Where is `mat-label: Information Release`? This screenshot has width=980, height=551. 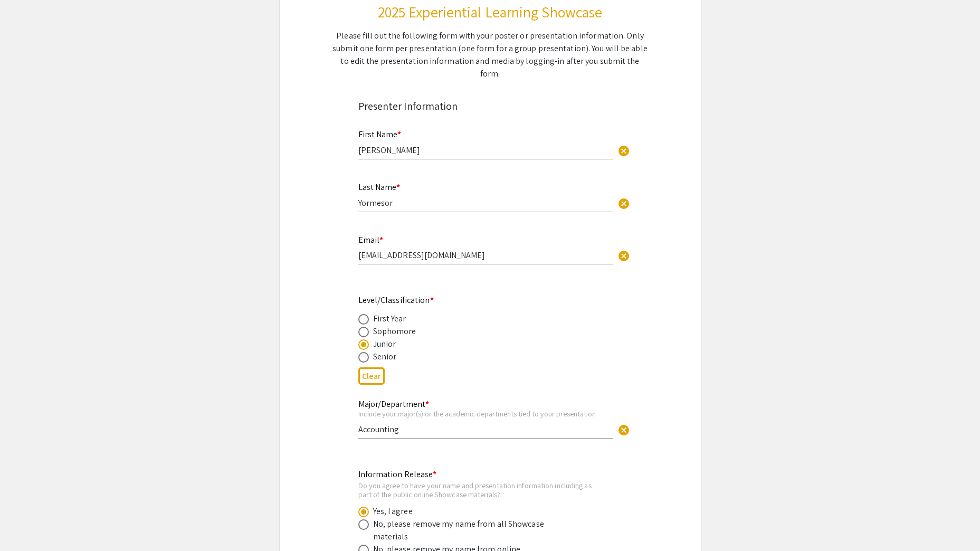 mat-label: Information Release is located at coordinates (398, 474).